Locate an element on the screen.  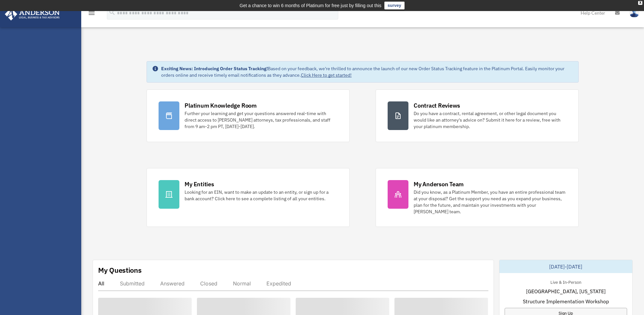
div: All is located at coordinates (101, 284).